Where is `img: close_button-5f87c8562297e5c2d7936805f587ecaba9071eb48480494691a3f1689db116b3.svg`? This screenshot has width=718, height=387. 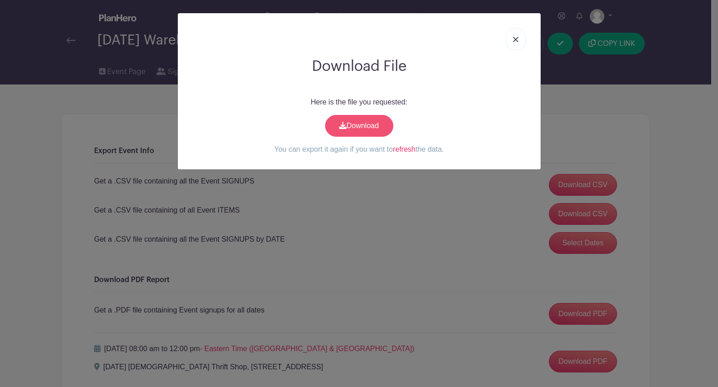 img: close_button-5f87c8562297e5c2d7936805f587ecaba9071eb48480494691a3f1689db116b3.svg is located at coordinates (515, 40).